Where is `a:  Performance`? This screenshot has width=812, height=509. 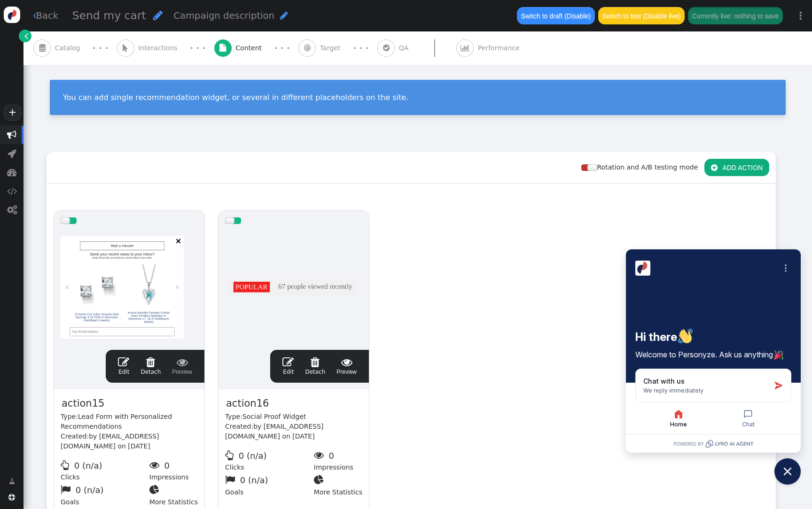 a:  Performance is located at coordinates (498, 48).